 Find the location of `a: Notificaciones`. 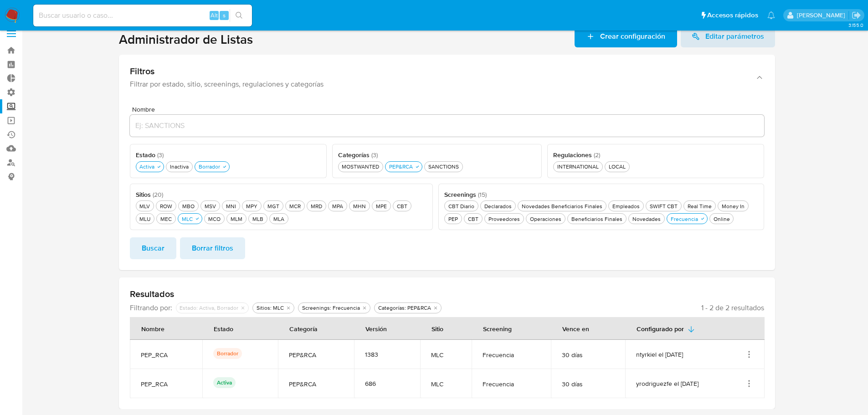

a: Notificaciones is located at coordinates (771, 15).